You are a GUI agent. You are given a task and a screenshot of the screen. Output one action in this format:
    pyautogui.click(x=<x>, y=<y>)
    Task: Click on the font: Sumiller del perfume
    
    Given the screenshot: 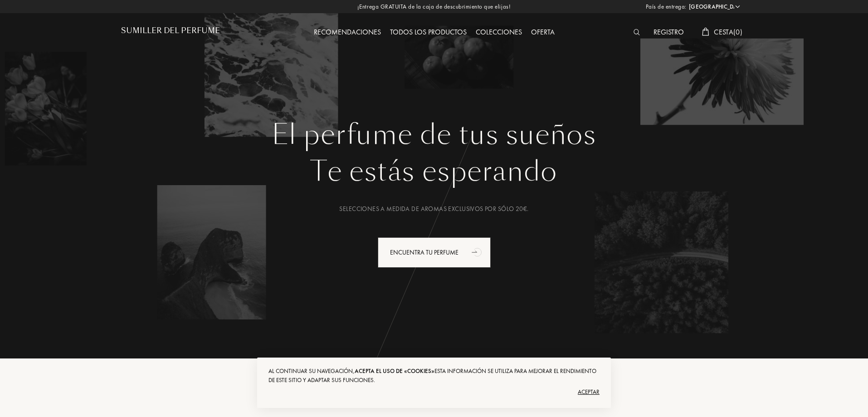 What is the action you would take?
    pyautogui.click(x=171, y=30)
    